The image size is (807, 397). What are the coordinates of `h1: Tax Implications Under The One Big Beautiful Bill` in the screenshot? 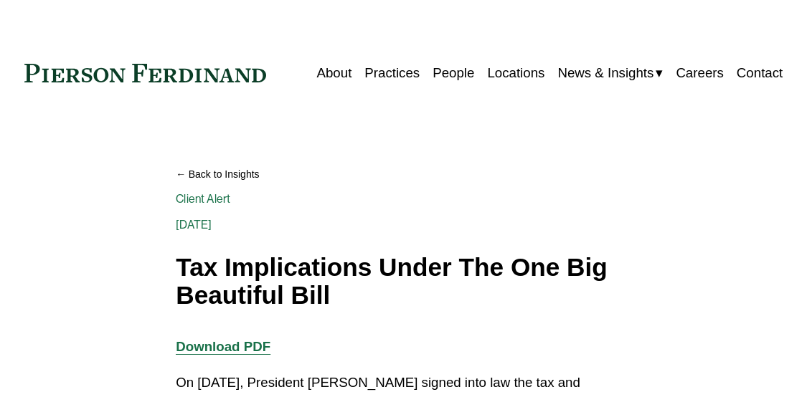 It's located at (403, 281).